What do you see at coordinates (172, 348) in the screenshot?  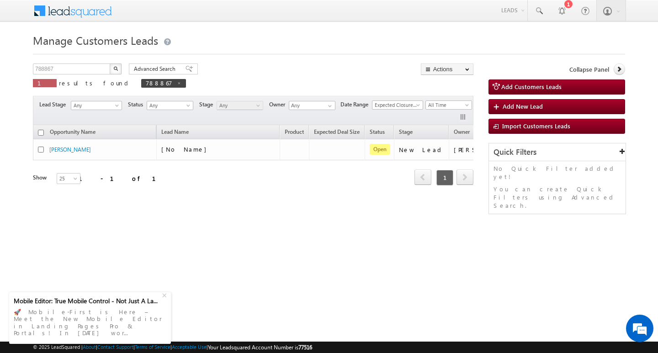 I see `span: © 2025 LeadSquared | | | | |` at bounding box center [172, 348].